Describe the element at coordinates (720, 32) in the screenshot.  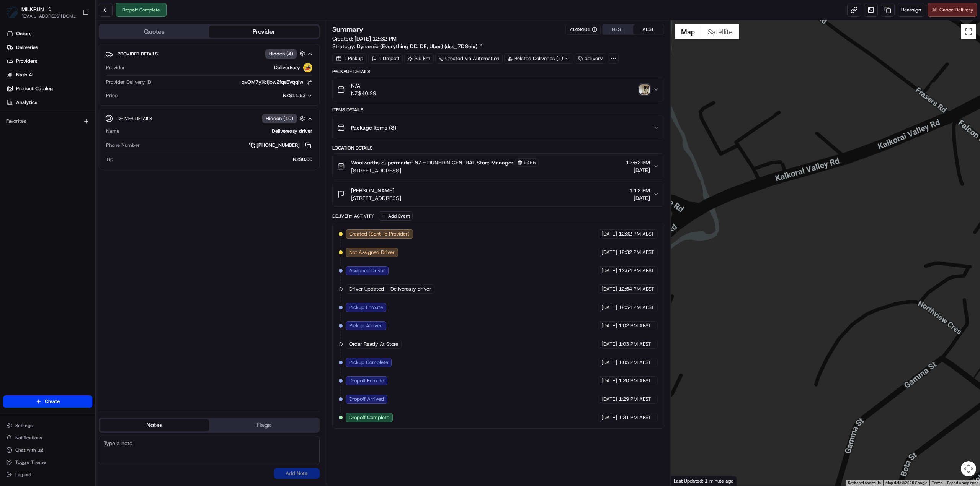
I see `button: Show satellite imagery` at that location.